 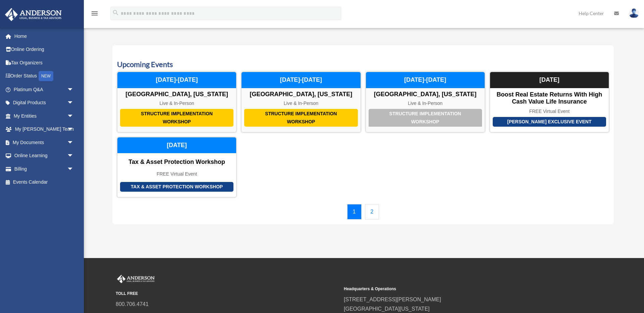 What do you see at coordinates (132, 304) in the screenshot?
I see `a: 800.706.4741` at bounding box center [132, 304].